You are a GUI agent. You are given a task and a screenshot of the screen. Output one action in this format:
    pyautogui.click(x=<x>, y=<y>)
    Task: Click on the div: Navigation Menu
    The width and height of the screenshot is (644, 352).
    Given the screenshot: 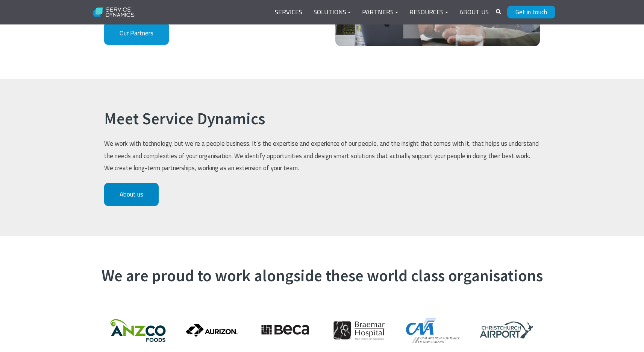 What is the action you would take?
    pyautogui.click(x=382, y=13)
    